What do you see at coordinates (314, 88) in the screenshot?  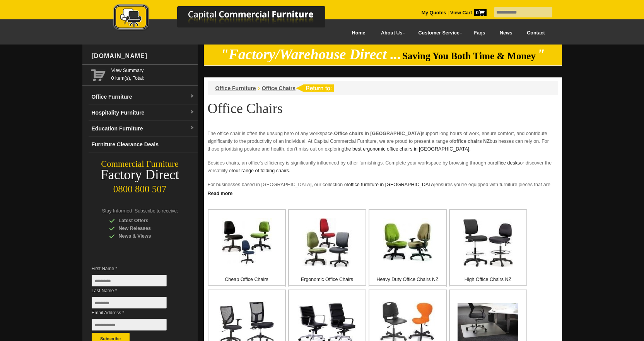 I see `img: return to` at bounding box center [314, 88].